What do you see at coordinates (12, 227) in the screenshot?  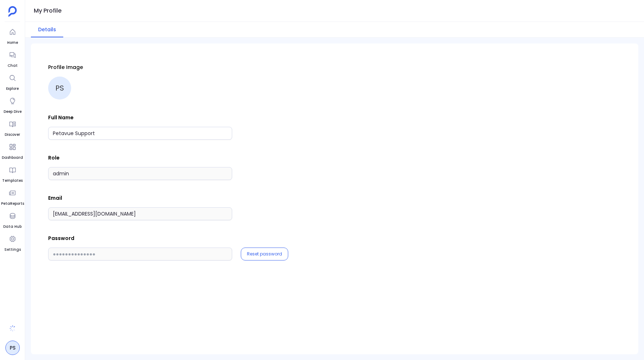 I see `span: Data Hub` at bounding box center [12, 227].